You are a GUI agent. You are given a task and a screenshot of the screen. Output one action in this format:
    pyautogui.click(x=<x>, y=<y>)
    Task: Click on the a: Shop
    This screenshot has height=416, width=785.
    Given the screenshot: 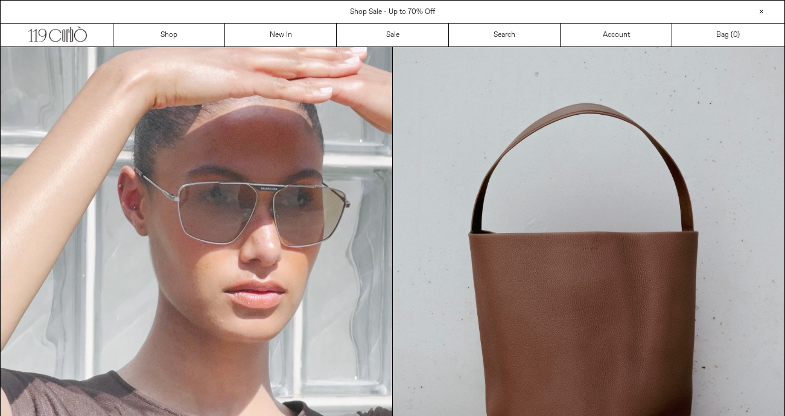 What is the action you would take?
    pyautogui.click(x=169, y=35)
    